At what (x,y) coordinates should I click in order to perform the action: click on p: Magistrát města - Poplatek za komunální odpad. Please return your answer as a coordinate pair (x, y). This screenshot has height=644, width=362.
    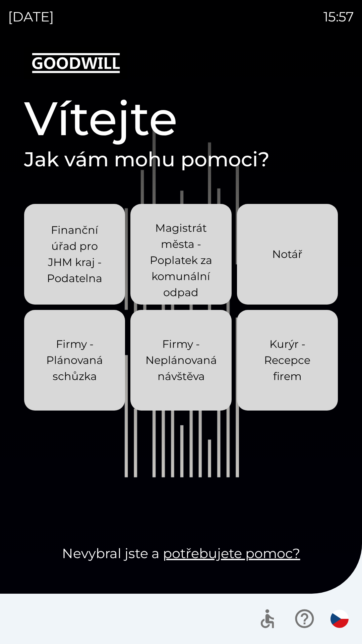
    Looking at the image, I should click on (181, 260).